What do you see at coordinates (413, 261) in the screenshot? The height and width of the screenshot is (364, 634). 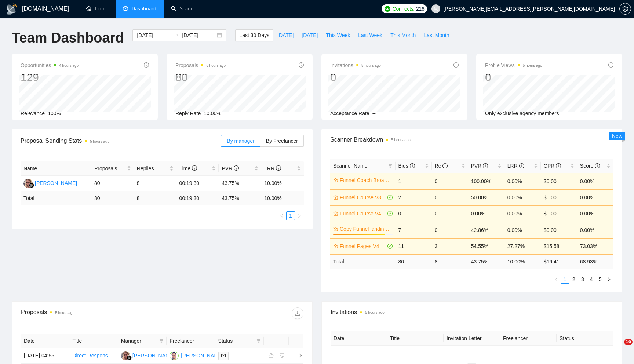 I see `td: 80` at bounding box center [413, 261].